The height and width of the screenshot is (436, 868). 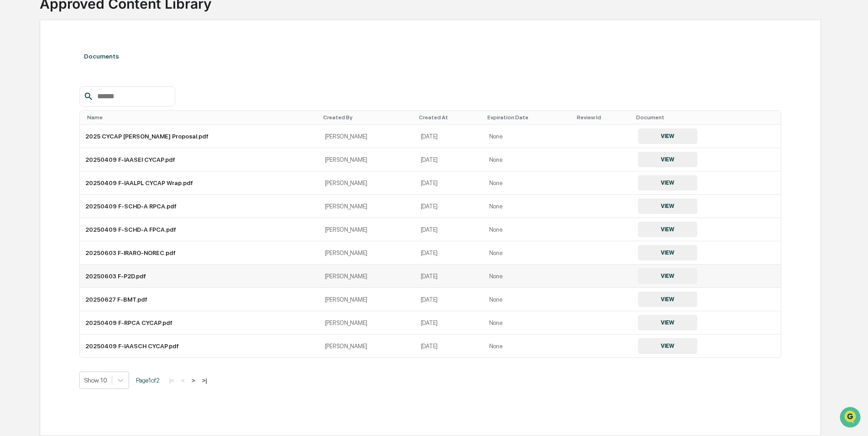 I want to click on button: Open customer support, so click(x=11, y=11).